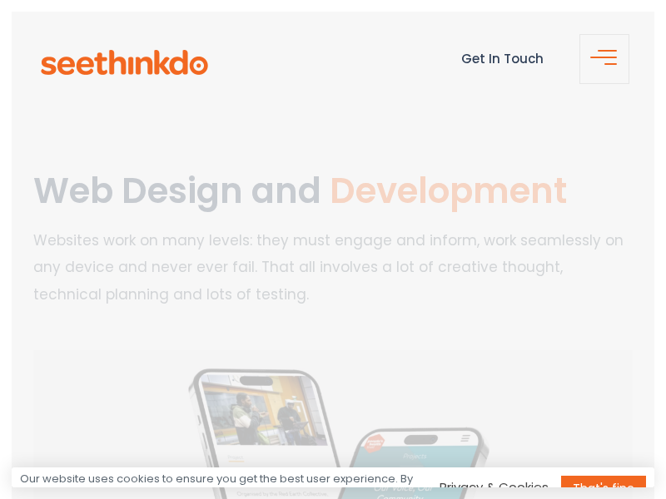  What do you see at coordinates (182, 191) in the screenshot?
I see `span: Design` at bounding box center [182, 191].